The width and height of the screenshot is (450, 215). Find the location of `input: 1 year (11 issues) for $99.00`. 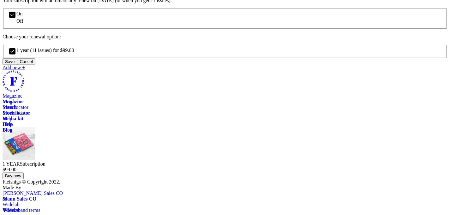

input: 1 year (11 issues) for $99.00 is located at coordinates (12, 51).